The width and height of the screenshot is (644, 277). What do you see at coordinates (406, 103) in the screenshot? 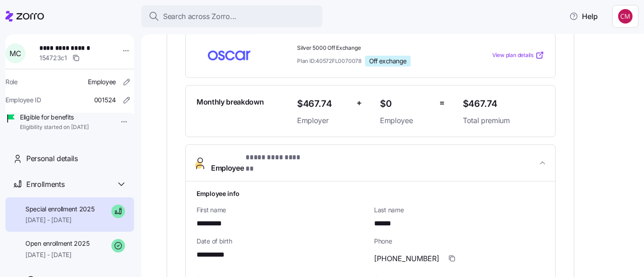
I see `span: $0` at bounding box center [406, 103].